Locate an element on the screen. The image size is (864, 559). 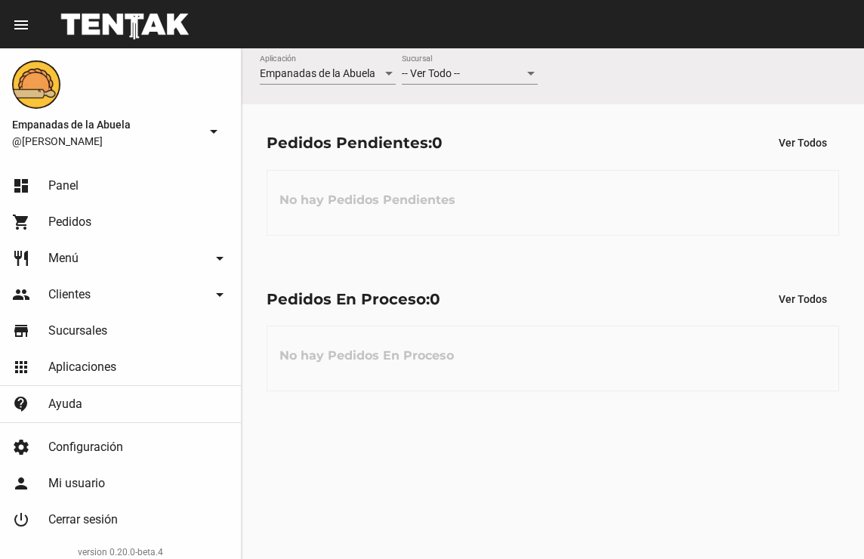
mat-icon: settings is located at coordinates (21, 447).